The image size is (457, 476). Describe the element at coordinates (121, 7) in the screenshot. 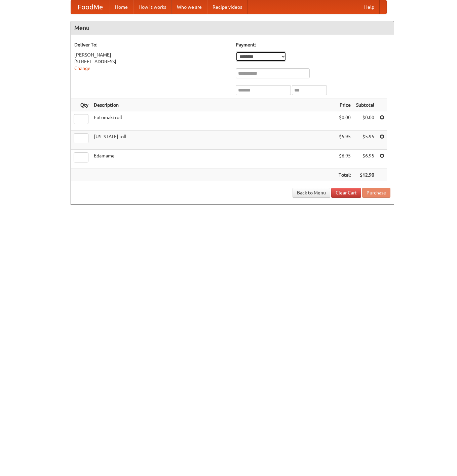

I see `a: Home` at that location.